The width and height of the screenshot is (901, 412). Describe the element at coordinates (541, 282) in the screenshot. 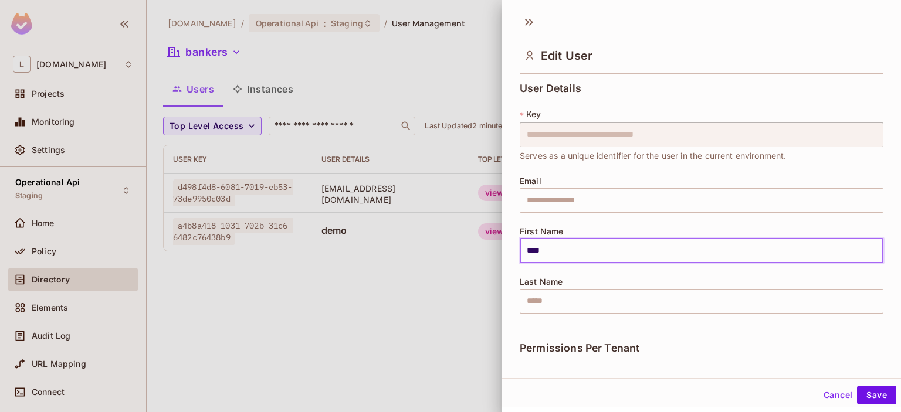

I see `span: Last Name` at that location.